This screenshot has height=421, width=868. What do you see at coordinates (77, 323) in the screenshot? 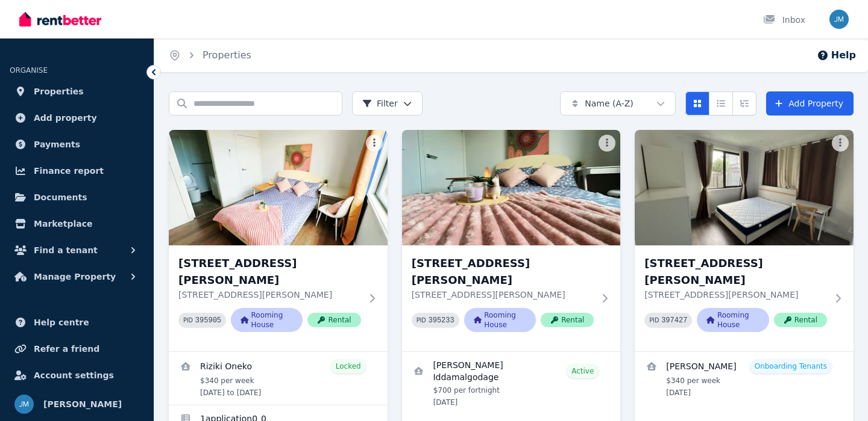
I see `a: Help centre` at bounding box center [77, 323].